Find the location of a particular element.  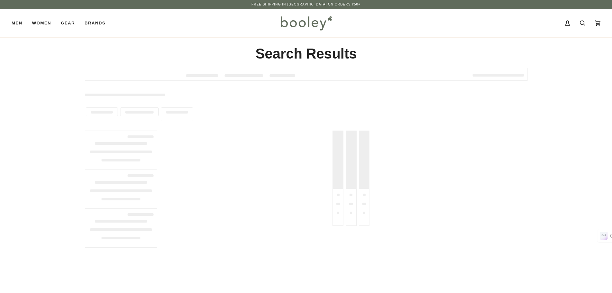

div: Gear is located at coordinates (68, 23).